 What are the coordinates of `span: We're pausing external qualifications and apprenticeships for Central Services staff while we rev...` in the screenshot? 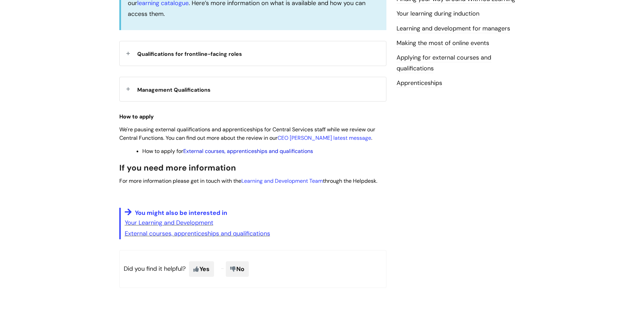 It's located at (247, 133).